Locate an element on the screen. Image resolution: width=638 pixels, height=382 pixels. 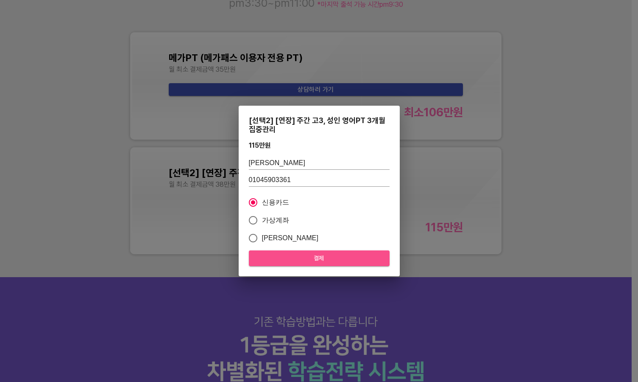
div: [선택2] [연장] 주간 고3, 성인 영어PT 3개월 집중관리 is located at coordinates (319, 125).